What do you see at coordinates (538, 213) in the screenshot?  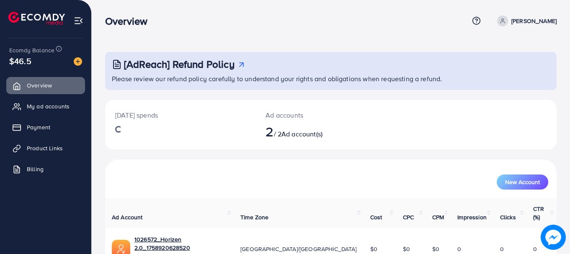 I see `span: CTR (%)` at bounding box center [538, 213].